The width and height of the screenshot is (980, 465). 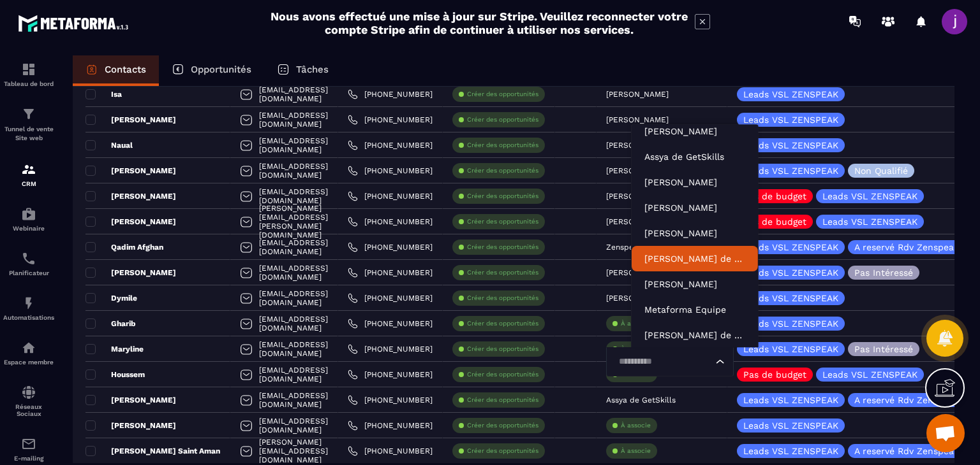 I want to click on img: scheduler, so click(x=28, y=259).